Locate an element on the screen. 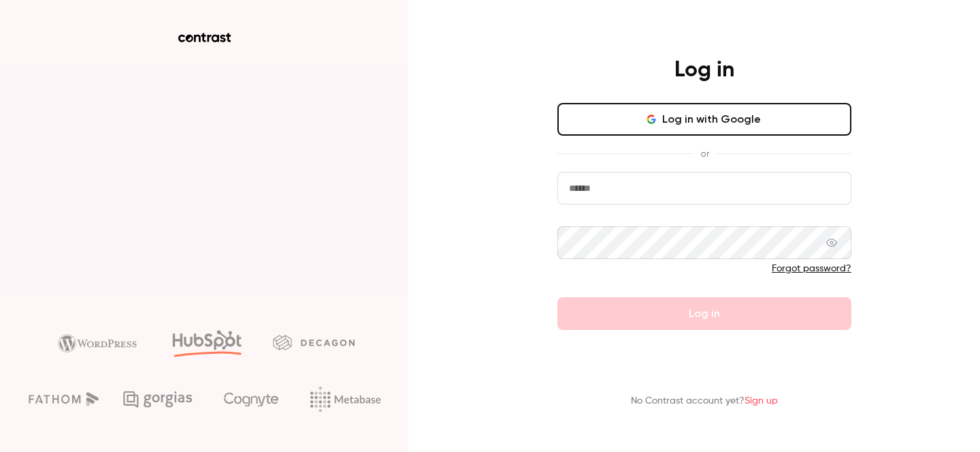 The width and height of the screenshot is (980, 452). a: Sign up is located at coordinates (761, 400).